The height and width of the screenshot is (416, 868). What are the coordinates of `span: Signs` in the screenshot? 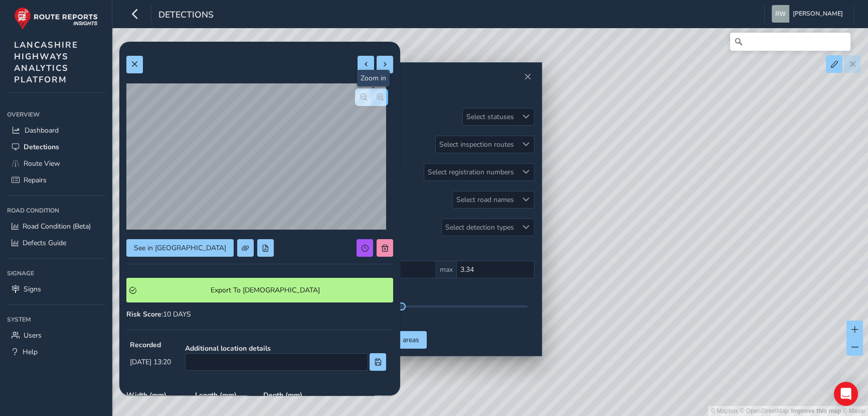 It's located at (32, 289).